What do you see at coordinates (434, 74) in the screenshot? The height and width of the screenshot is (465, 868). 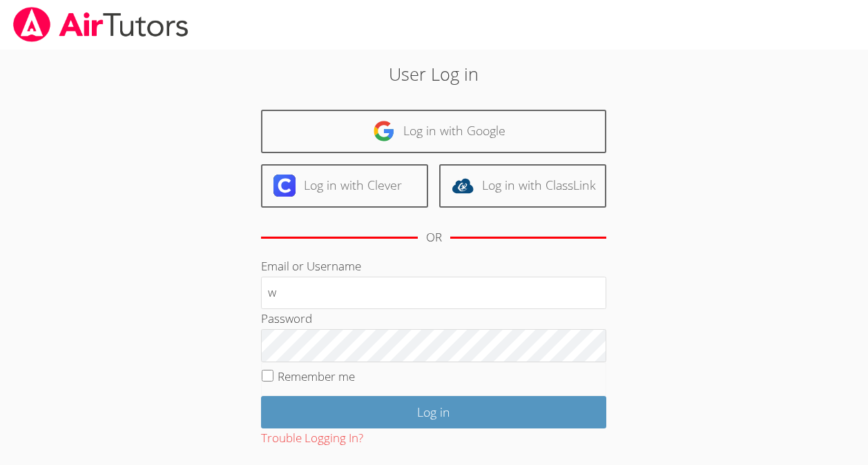 I see `h2: User Log in` at bounding box center [434, 74].